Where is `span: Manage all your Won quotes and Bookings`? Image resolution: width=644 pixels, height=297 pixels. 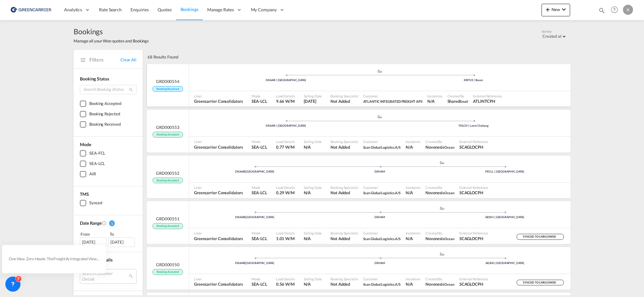
span: Manage all your Won quotes and Bookings is located at coordinates (111, 41).